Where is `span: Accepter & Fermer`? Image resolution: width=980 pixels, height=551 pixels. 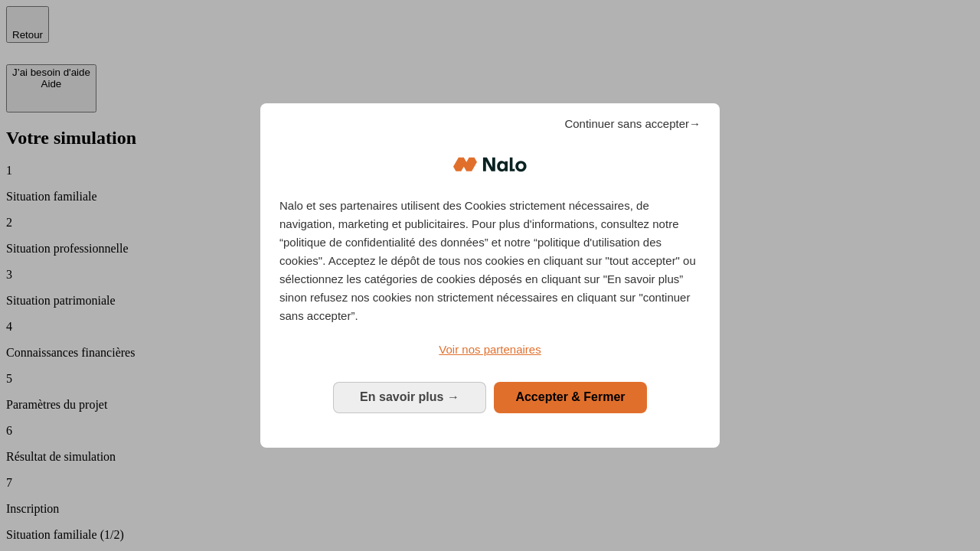
span: Accepter & Fermer is located at coordinates (570, 396).